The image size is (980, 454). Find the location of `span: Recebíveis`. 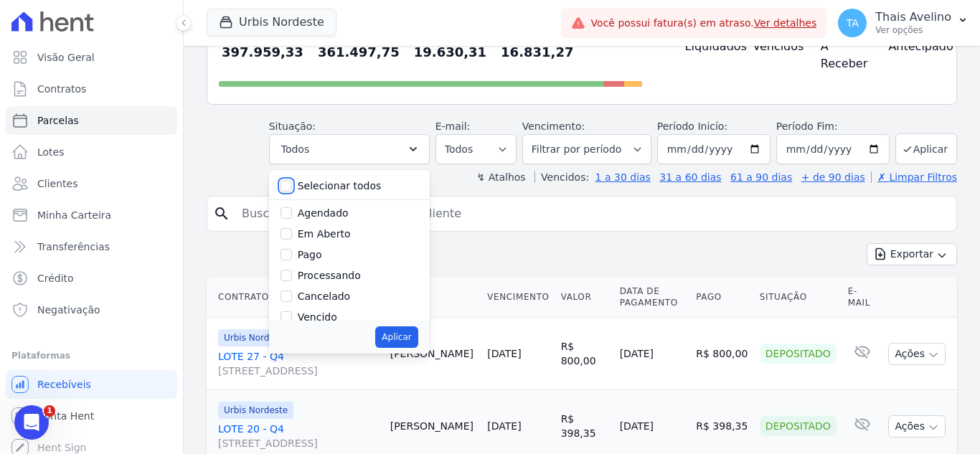

span: Recebíveis is located at coordinates (64, 385).